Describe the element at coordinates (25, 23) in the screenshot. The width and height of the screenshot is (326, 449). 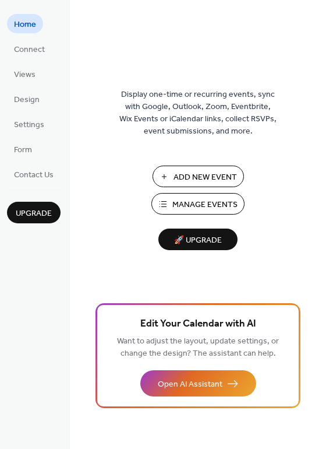
I see `a: Home` at that location.